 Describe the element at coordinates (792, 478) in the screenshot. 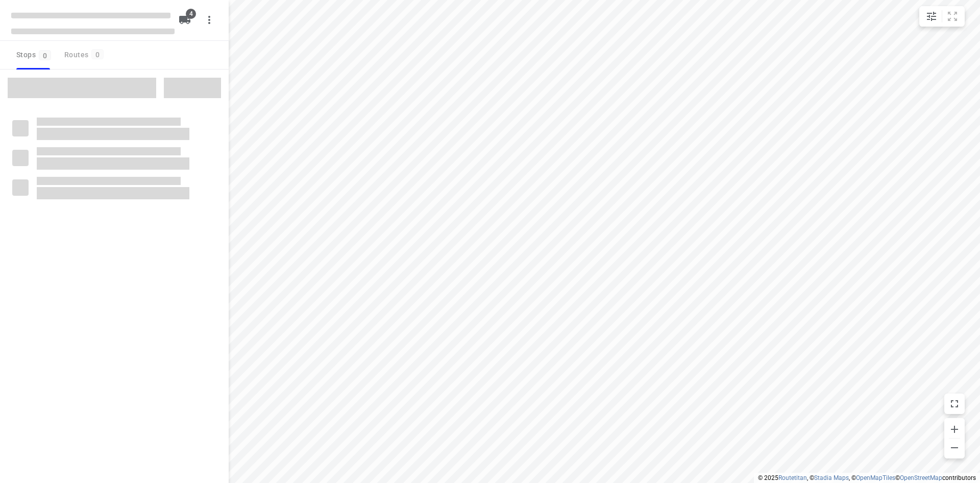

I see `a: Routetitan` at that location.